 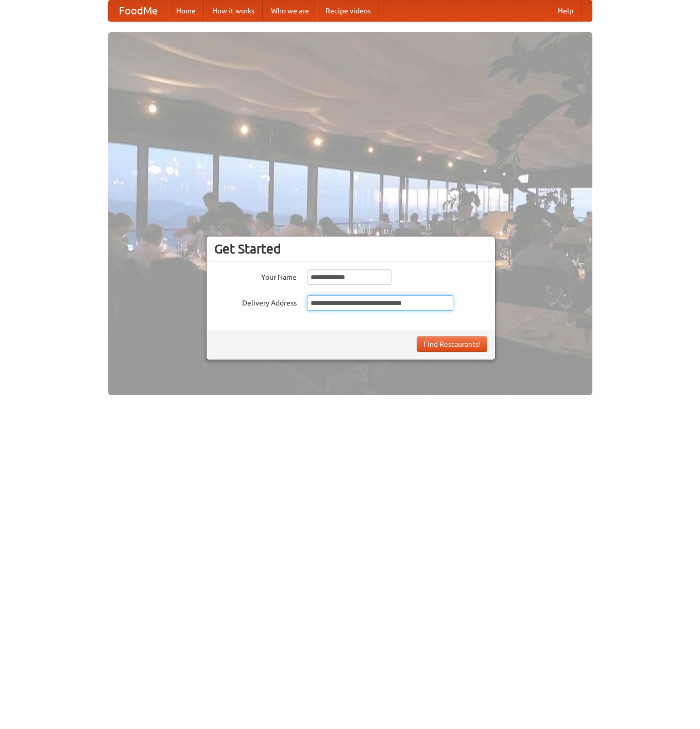 What do you see at coordinates (186, 11) in the screenshot?
I see `a: Home` at bounding box center [186, 11].